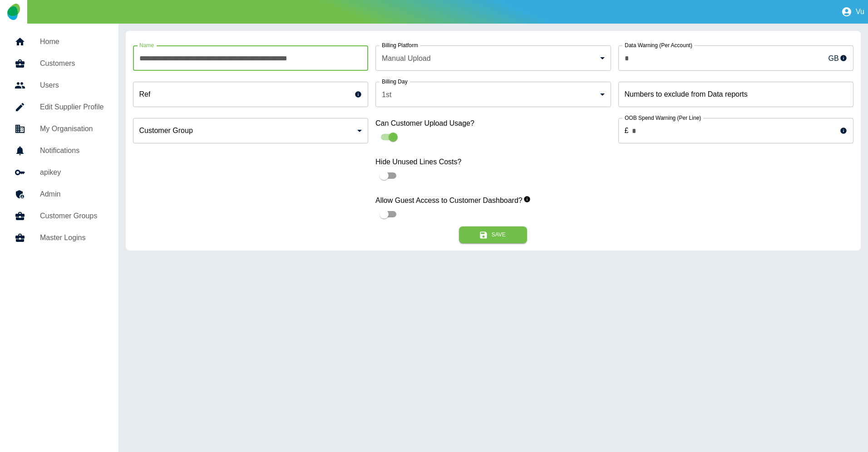 The height and width of the screenshot is (452, 868). I want to click on h5: apikey, so click(72, 173).